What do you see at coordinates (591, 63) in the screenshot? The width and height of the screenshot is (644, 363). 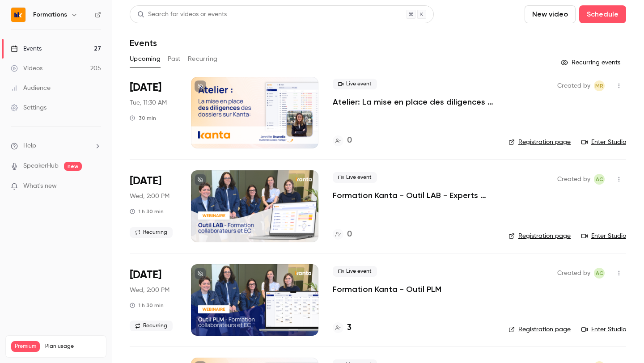 I see `button: Recurring events` at bounding box center [591, 63].